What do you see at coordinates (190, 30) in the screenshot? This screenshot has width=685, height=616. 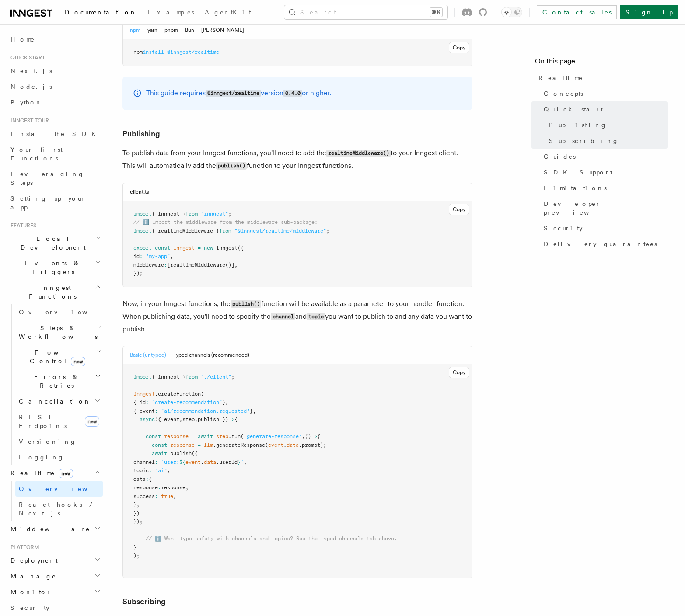 I see `button: Bun` at bounding box center [190, 30].